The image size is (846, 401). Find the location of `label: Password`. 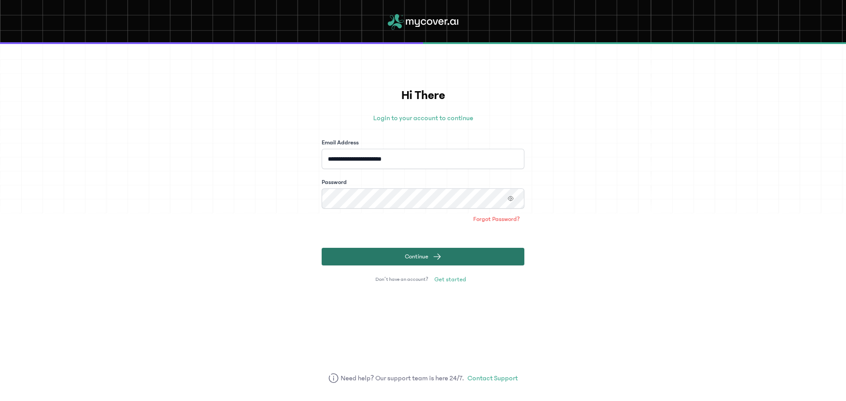

label: Password is located at coordinates (334, 182).